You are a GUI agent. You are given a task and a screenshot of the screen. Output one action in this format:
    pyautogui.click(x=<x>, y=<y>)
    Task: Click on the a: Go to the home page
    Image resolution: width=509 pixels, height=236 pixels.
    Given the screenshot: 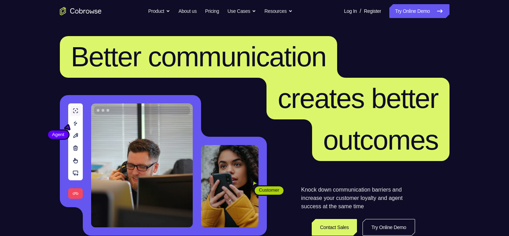 What is the action you would take?
    pyautogui.click(x=81, y=11)
    